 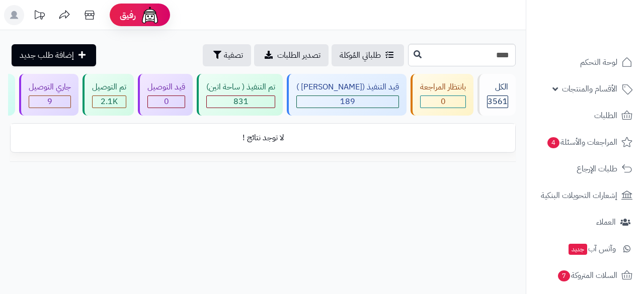 What do you see at coordinates (165, 95) in the screenshot?
I see `a: قيد التوصيل 0` at bounding box center [165, 95].